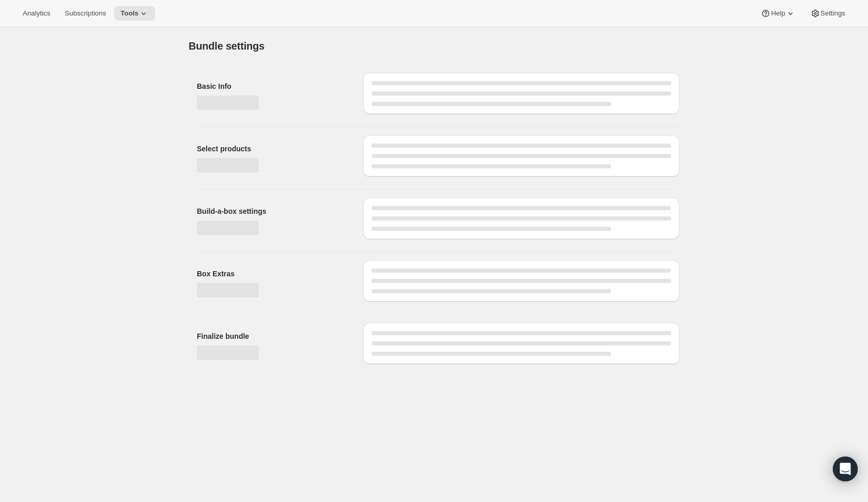 This screenshot has width=868, height=502. Describe the element at coordinates (778, 14) in the screenshot. I see `button: Help` at that location.